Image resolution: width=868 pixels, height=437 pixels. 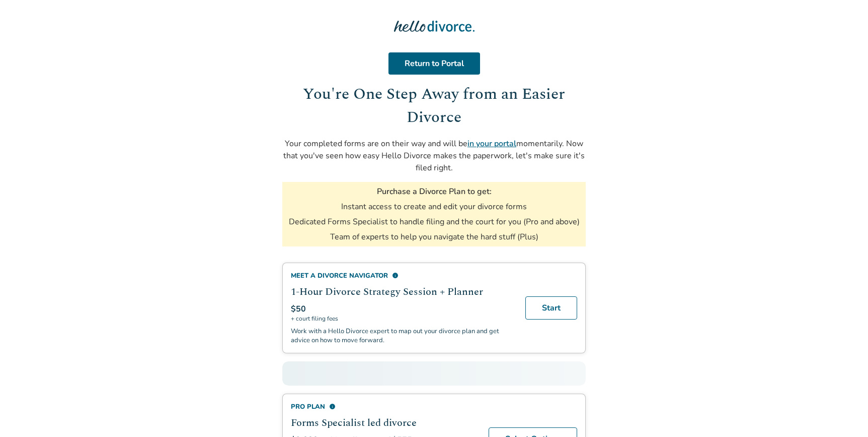 What do you see at coordinates (551, 308) in the screenshot?
I see `a: Start` at bounding box center [551, 308].